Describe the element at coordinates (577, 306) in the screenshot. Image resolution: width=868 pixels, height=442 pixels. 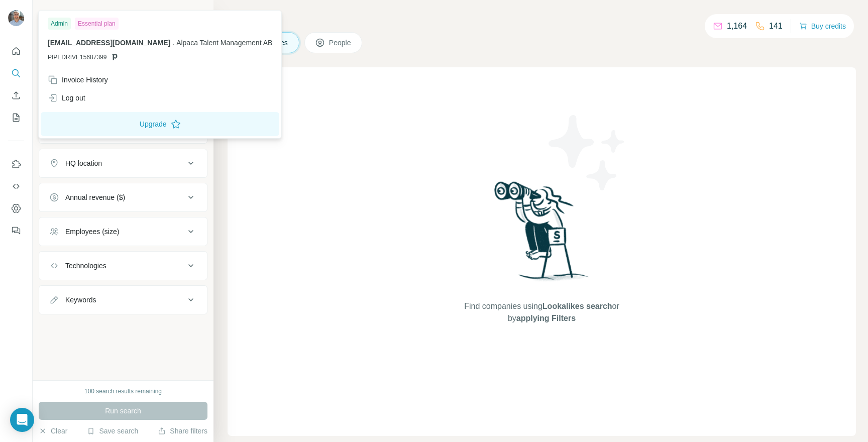
I see `span: Lookalikes search` at that location.